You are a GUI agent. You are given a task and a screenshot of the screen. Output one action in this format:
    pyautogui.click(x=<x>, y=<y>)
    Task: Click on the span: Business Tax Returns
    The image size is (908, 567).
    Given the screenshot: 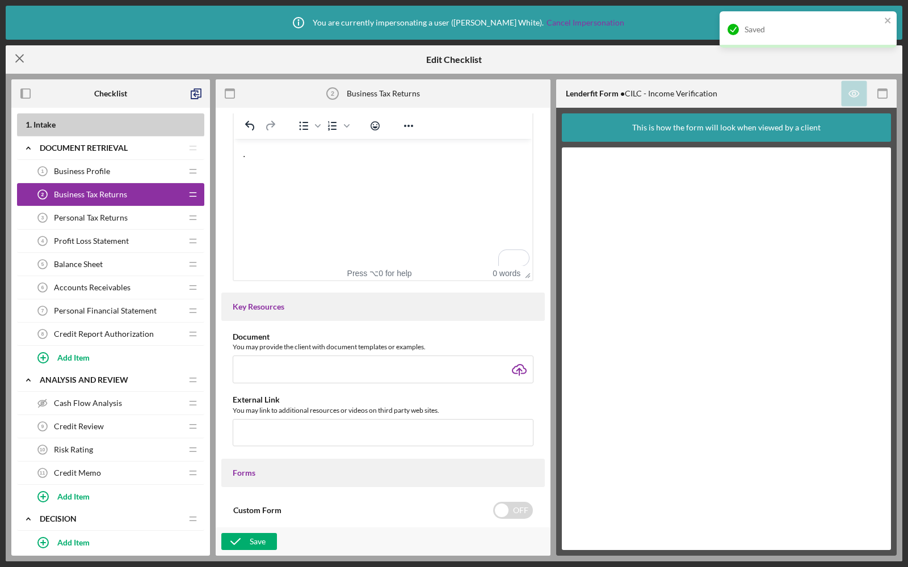 What is the action you would take?
    pyautogui.click(x=90, y=195)
    